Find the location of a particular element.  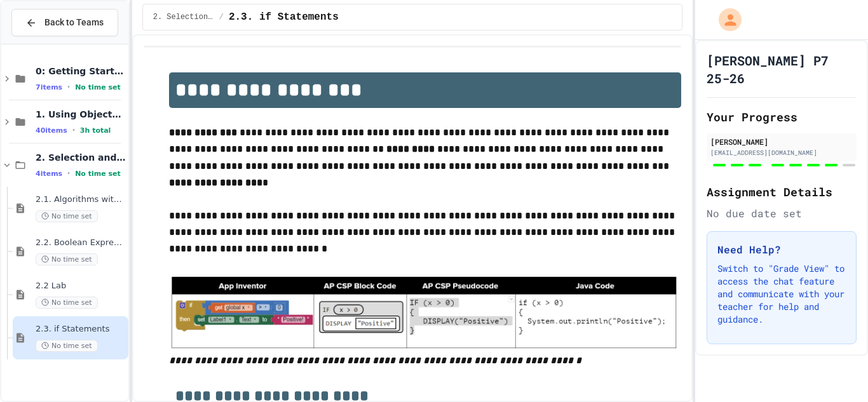

h2: Assignment Details is located at coordinates (781, 192).